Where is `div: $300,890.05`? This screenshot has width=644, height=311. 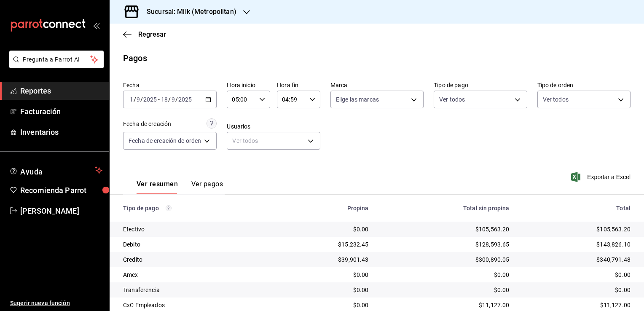 div: $300,890.05 is located at coordinates (446, 259).